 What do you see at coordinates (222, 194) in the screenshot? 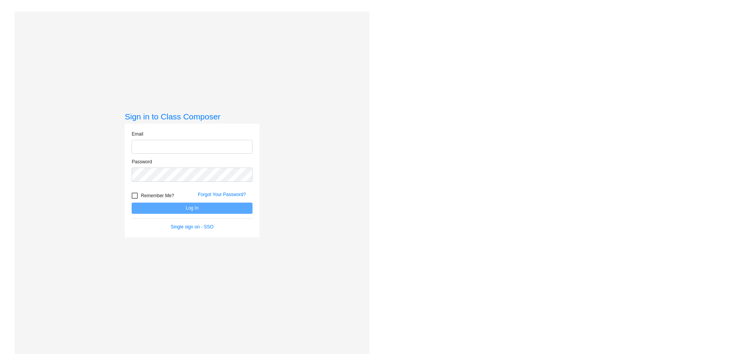
I see `a: Forgot Your Password?` at bounding box center [222, 194].